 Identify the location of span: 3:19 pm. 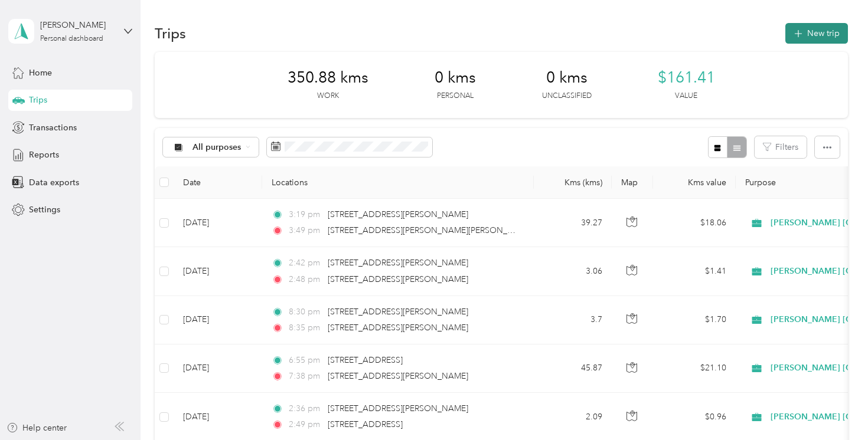
(306, 215).